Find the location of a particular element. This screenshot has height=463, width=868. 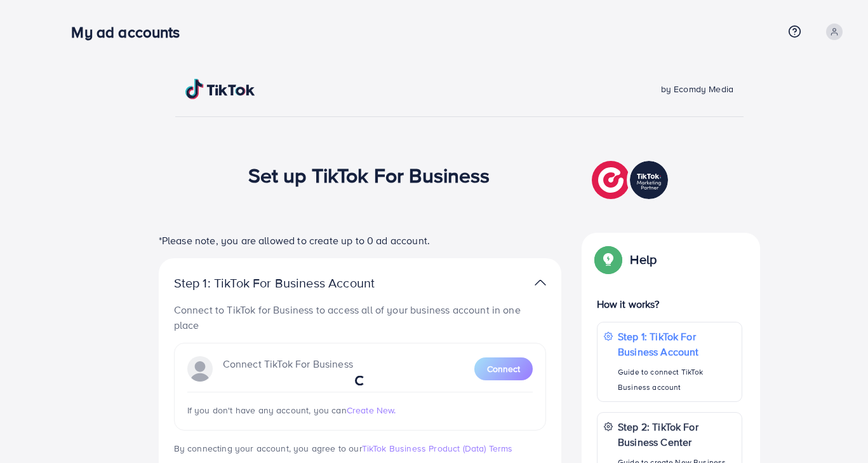

img: TikTok is located at coordinates (221, 89).